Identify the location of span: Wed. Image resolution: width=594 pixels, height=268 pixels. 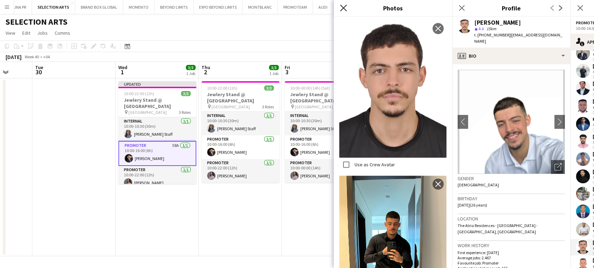
(123, 67).